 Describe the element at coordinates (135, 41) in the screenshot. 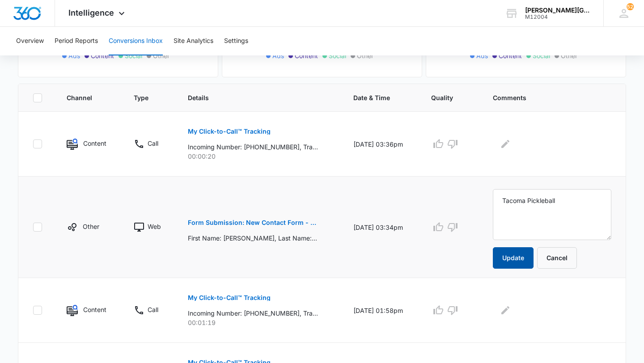

I see `button: Conversions Inbox` at that location.